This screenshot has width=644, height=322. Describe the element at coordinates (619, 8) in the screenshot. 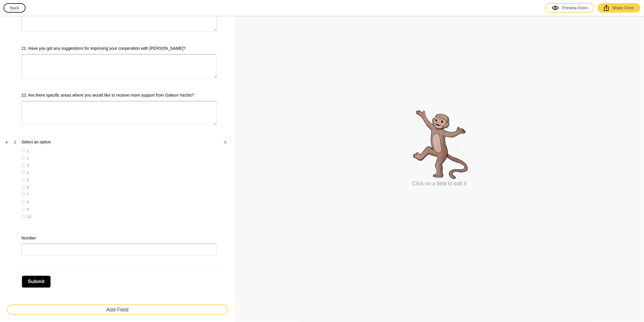

I see `a: Share Form` at that location.